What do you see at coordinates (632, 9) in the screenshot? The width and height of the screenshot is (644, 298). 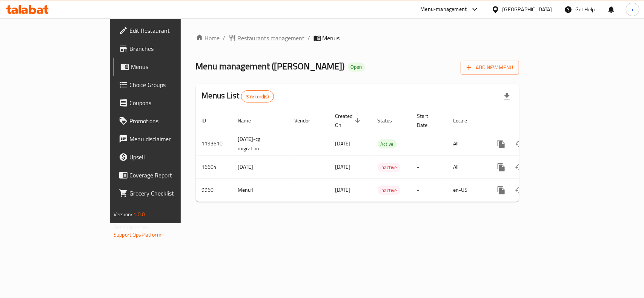 I see `span: i` at bounding box center [632, 9].